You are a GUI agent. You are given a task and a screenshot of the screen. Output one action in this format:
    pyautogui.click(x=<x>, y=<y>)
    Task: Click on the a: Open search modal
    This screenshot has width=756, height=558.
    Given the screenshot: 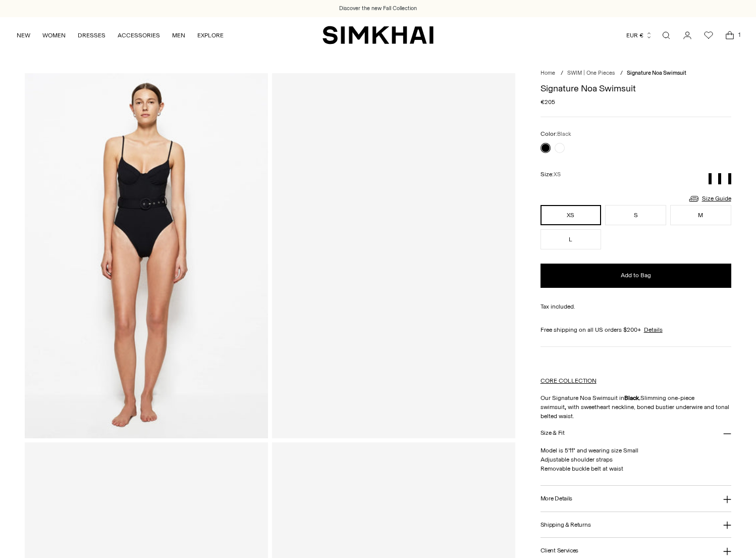 What is the action you would take?
    pyautogui.click(x=666, y=36)
    